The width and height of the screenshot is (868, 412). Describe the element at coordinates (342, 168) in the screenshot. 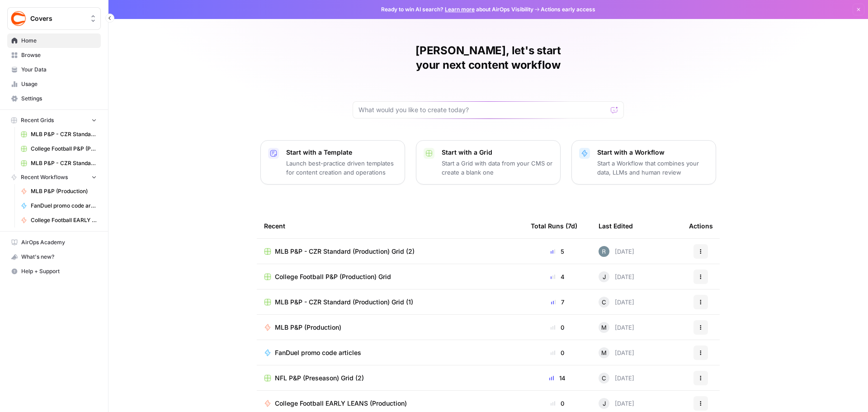

I see `p: Launch best-practice driven templates for content creation and operations` at that location.